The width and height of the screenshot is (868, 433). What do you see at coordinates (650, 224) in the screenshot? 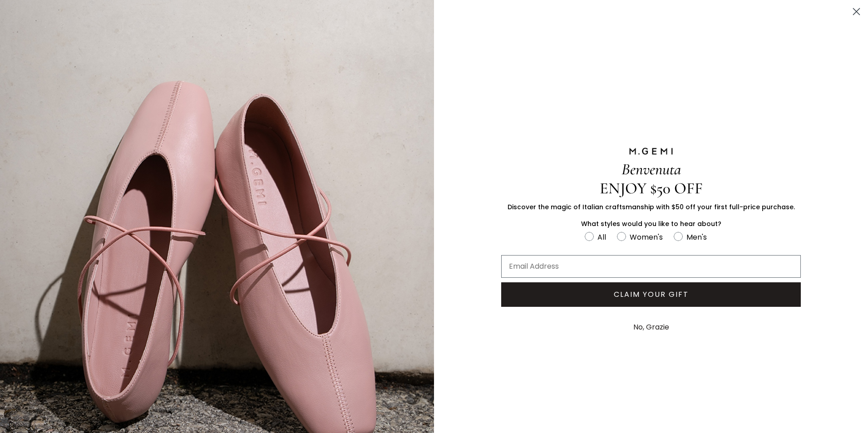
I see `span: What styles would you like to hear about?` at bounding box center [650, 224].